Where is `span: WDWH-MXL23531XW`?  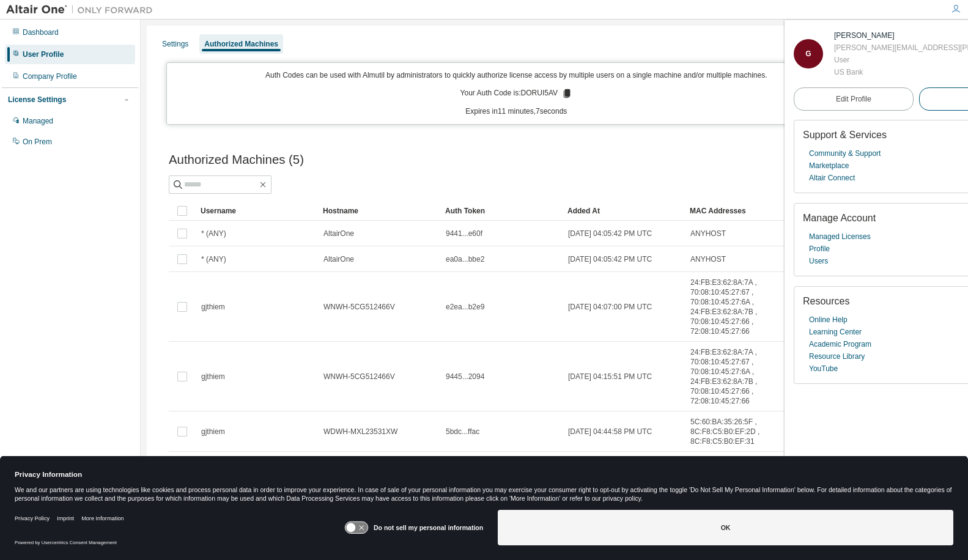
span: WDWH-MXL23531XW is located at coordinates (360, 431).